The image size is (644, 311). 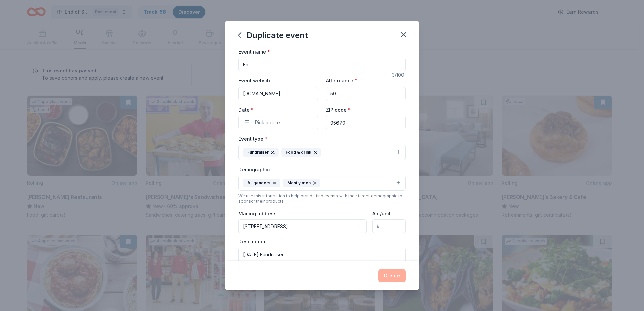 What do you see at coordinates (366, 122) in the screenshot?
I see `input: 12345 (U.S. only)` at bounding box center [366, 122].